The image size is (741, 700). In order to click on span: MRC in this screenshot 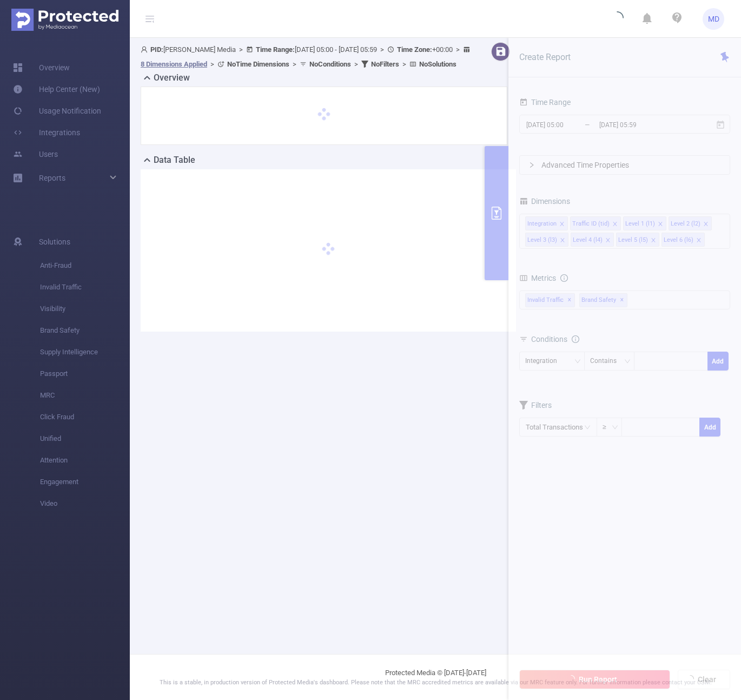, I will do `click(85, 395)`.